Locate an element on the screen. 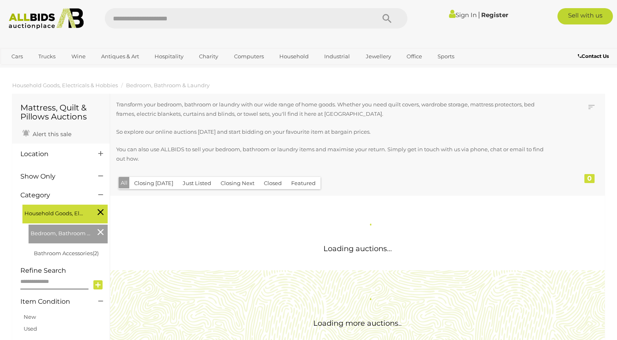  button: Featured is located at coordinates (303, 183).